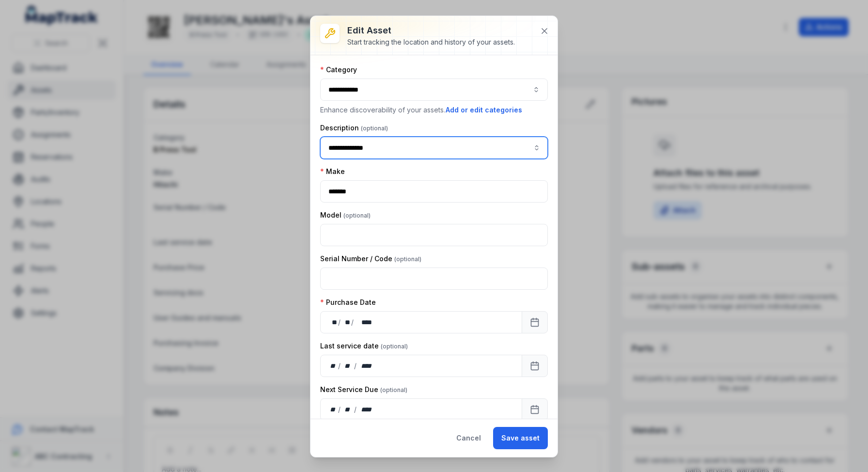 This screenshot has height=472, width=868. Describe the element at coordinates (468, 438) in the screenshot. I see `button: Cancel` at that location.